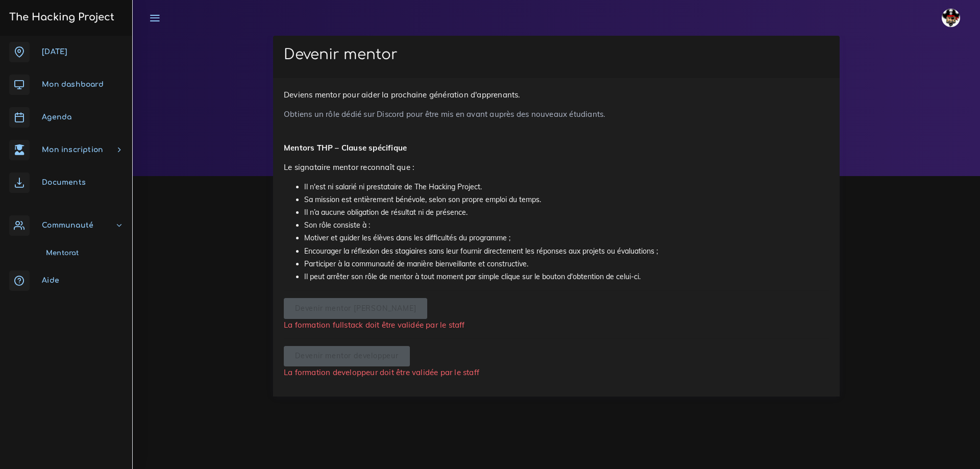 The width and height of the screenshot is (980, 469). What do you see at coordinates (566, 225) in the screenshot?
I see `li: Son rôle consiste à :` at bounding box center [566, 225].